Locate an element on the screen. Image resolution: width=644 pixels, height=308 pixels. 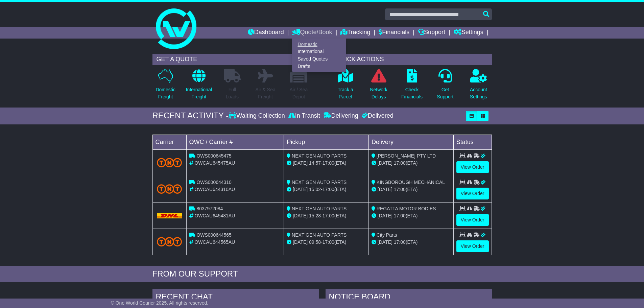
span: OWCAU644310AU is located at coordinates (214, 189).